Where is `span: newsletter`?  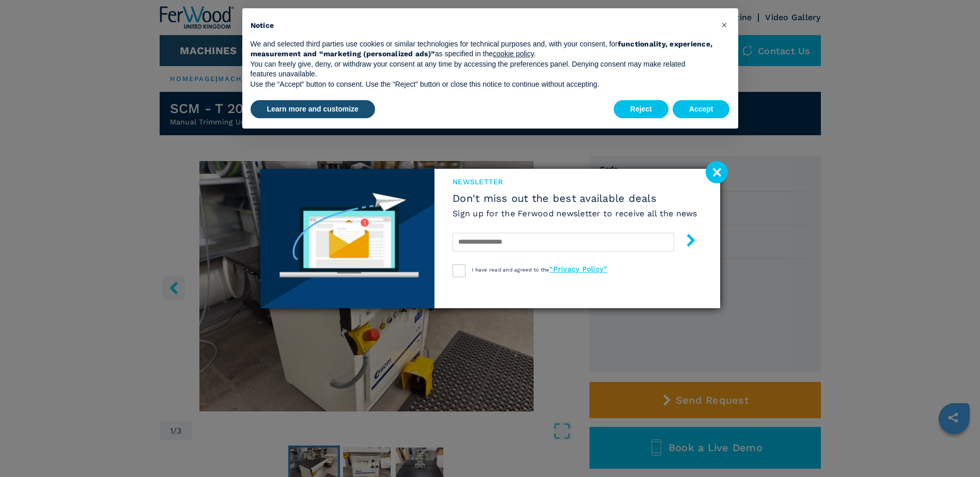
span: newsletter is located at coordinates (575, 182).